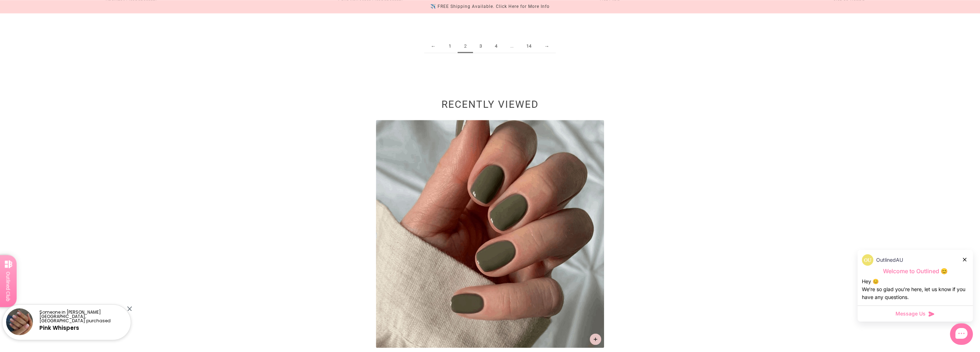 The height and width of the screenshot is (352, 980). I want to click on div: Hey 😊 We‘re so glad you’re here, let us know if you have any questions., so click(915, 289).